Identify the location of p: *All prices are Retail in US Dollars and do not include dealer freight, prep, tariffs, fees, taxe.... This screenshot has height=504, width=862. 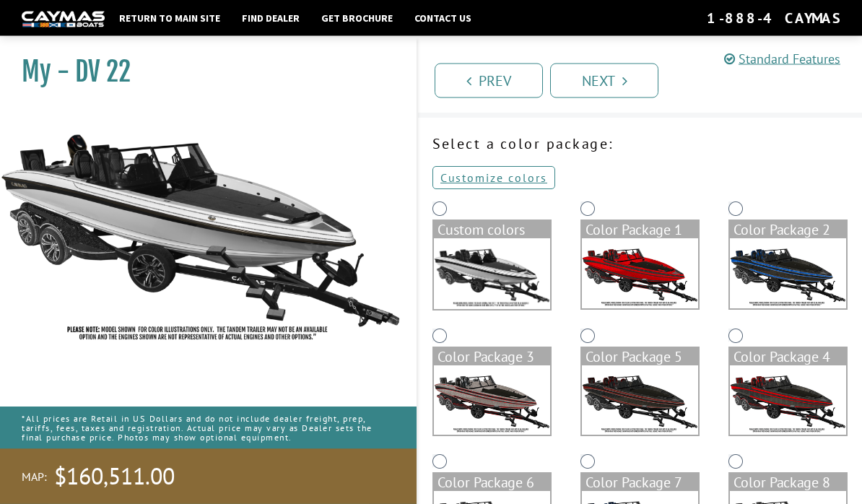
(208, 428).